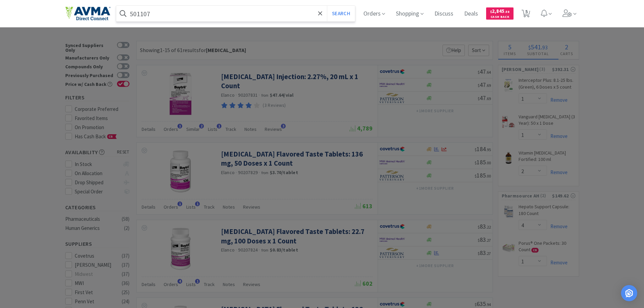 Image resolution: width=644 pixels, height=308 pixels. I want to click on span: Cash Back, so click(499, 17).